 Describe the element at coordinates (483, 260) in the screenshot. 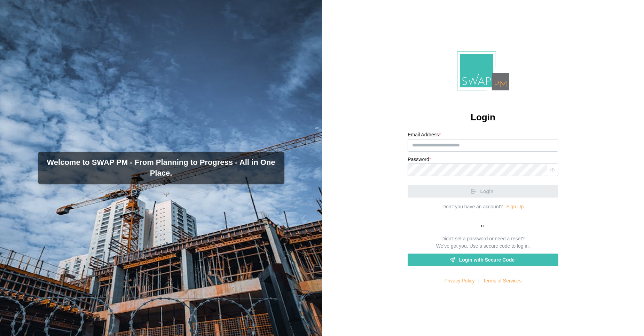

I see `a: Login with Secure Code` at that location.